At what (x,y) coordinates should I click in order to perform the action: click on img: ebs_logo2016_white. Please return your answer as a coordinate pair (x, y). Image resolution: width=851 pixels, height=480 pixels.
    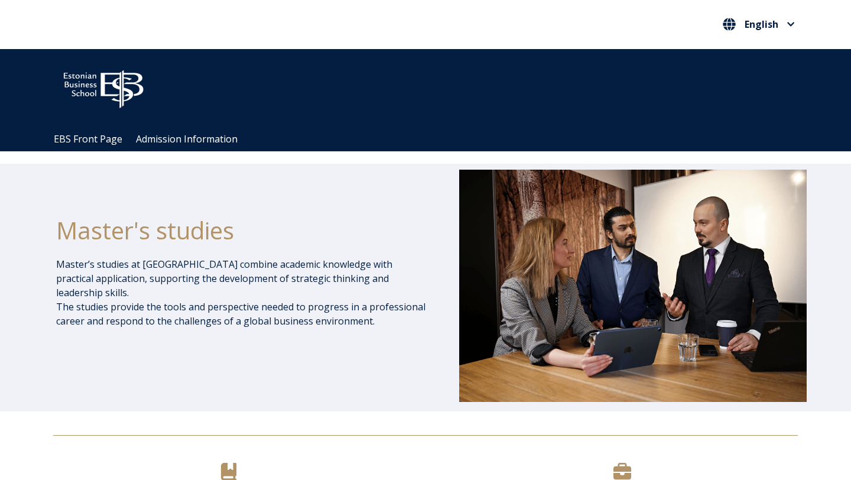
    Looking at the image, I should click on (103, 86).